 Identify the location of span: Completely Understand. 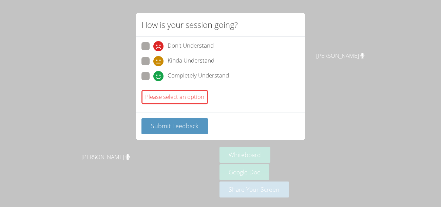
(198, 76).